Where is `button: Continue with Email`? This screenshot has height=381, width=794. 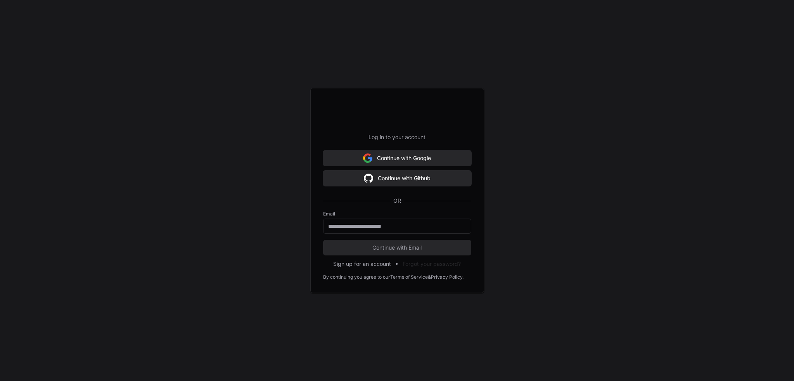 button: Continue with Email is located at coordinates (397, 248).